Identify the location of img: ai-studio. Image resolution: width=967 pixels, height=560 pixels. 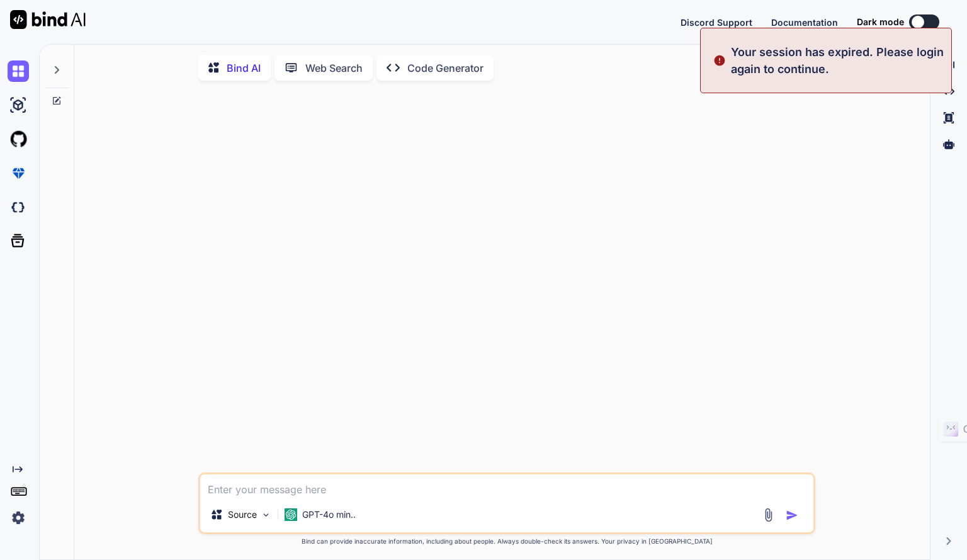
(18, 105).